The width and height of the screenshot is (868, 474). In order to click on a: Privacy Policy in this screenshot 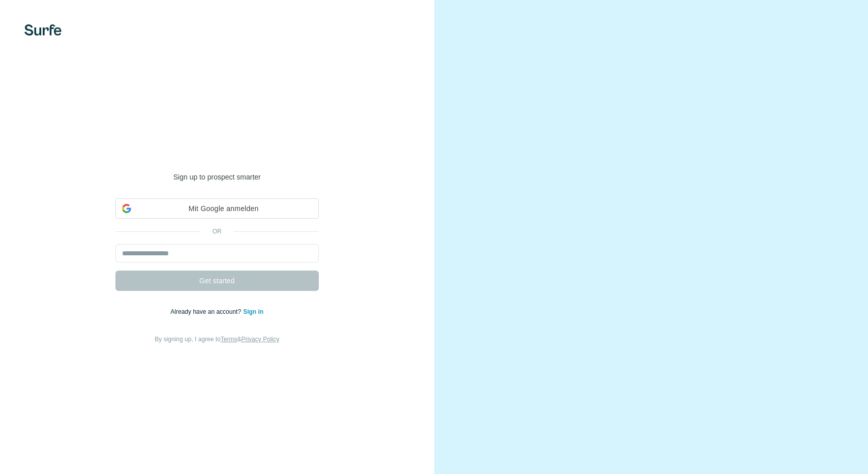, I will do `click(260, 339)`.